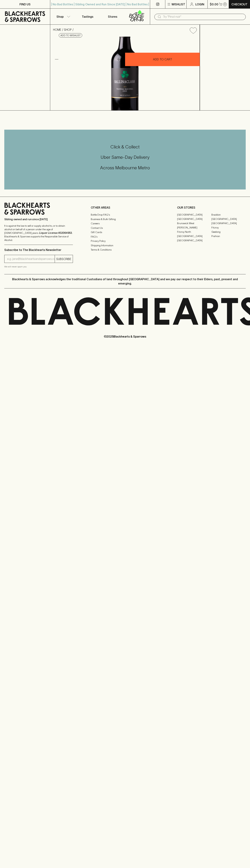  What do you see at coordinates (38, 250) in the screenshot?
I see `p: Subscribe to The Blackhearts Newsletter` at bounding box center [38, 250].